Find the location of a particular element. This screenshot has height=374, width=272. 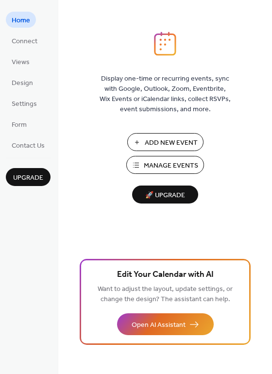

span: Views is located at coordinates (20, 62).